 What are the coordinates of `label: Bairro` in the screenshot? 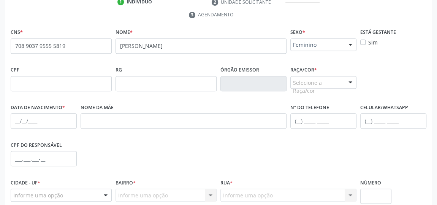 It's located at (125, 182).